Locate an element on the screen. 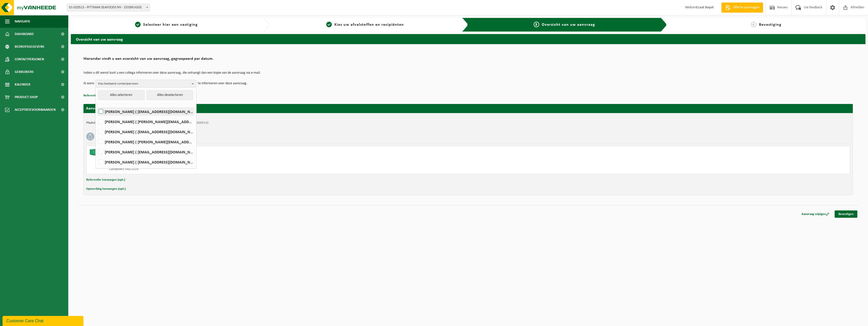 This screenshot has width=868, height=326. h2: Overzicht van uw aanvraag is located at coordinates (468, 39).